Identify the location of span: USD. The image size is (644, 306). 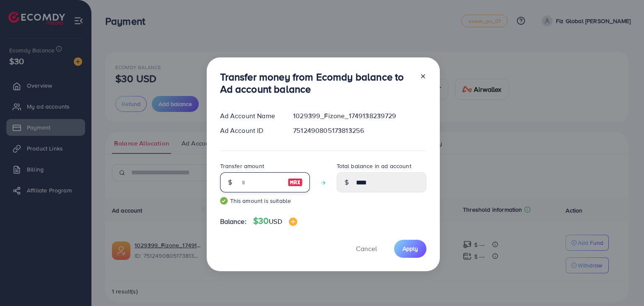
(275, 221).